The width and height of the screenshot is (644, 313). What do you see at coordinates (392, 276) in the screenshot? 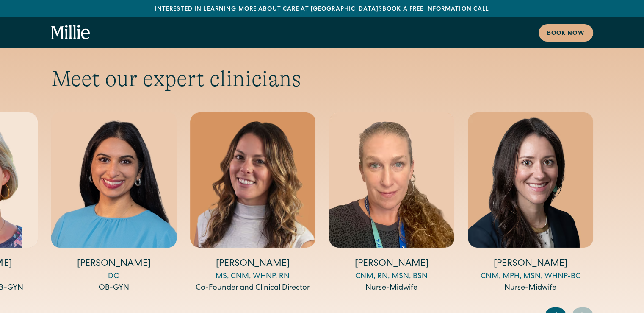
I see `div: CNM, RN, MSN, BSN` at bounding box center [392, 276].